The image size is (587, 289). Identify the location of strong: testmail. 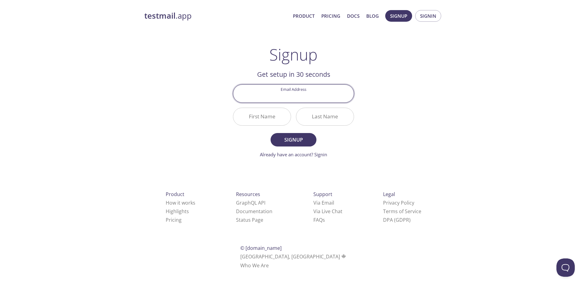
(160, 16).